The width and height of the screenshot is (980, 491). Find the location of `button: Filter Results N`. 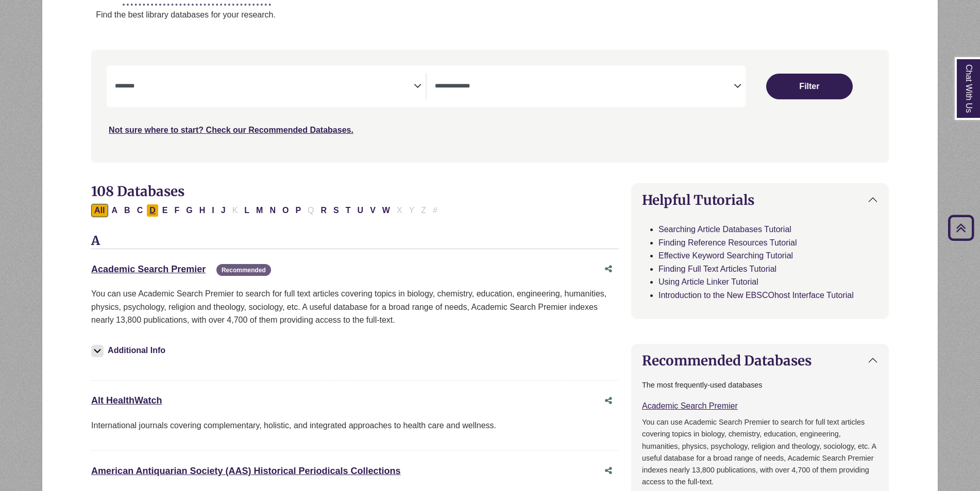

button: Filter Results N is located at coordinates (272, 210).